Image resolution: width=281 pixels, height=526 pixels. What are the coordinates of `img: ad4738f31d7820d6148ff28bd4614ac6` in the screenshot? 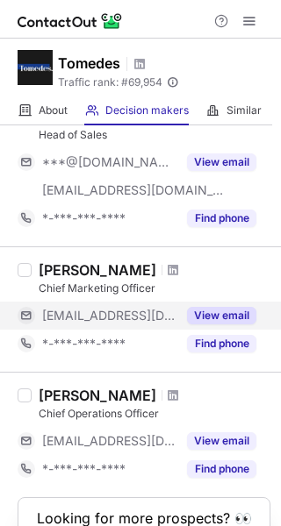 It's located at (35, 68).